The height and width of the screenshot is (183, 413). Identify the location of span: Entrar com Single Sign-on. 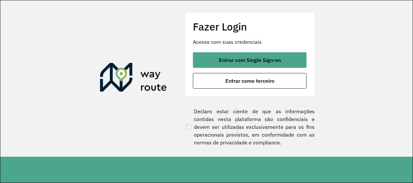
(250, 60).